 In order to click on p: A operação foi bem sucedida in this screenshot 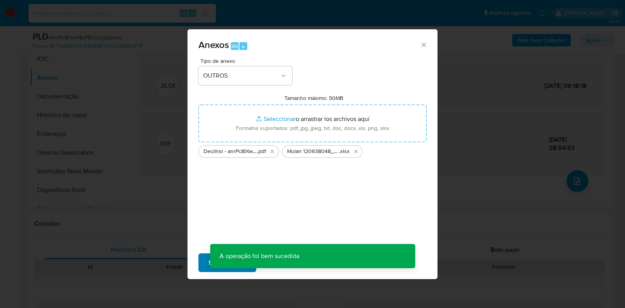, I will do `click(259, 256)`.